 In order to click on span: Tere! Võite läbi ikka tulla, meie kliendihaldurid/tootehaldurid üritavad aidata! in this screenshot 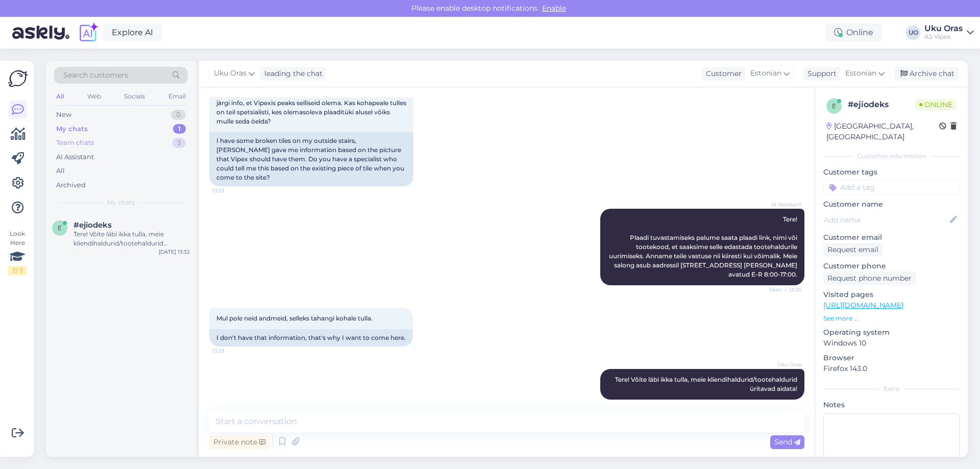, I will do `click(707, 384)`.